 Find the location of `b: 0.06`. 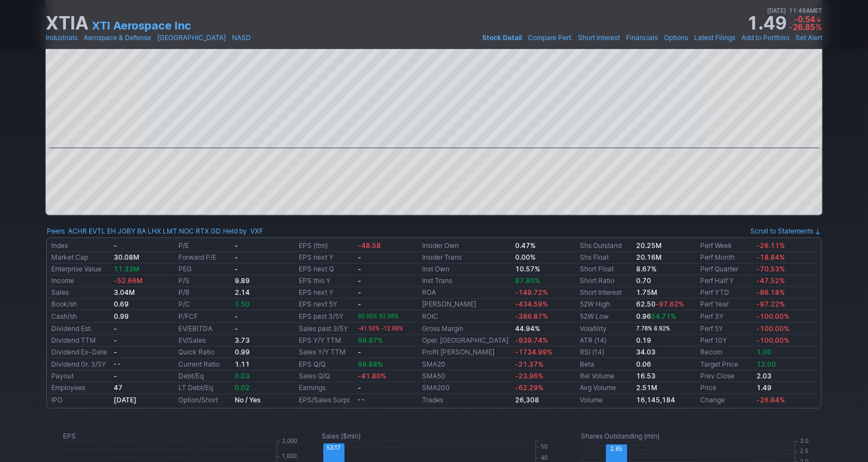

b: 0.06 is located at coordinates (643, 364).